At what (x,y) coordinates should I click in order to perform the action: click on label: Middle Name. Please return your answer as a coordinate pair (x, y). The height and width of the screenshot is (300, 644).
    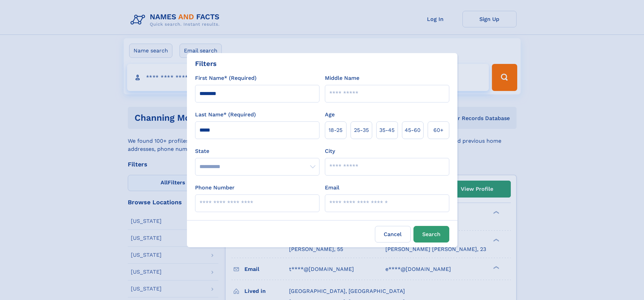
    Looking at the image, I should click on (342, 78).